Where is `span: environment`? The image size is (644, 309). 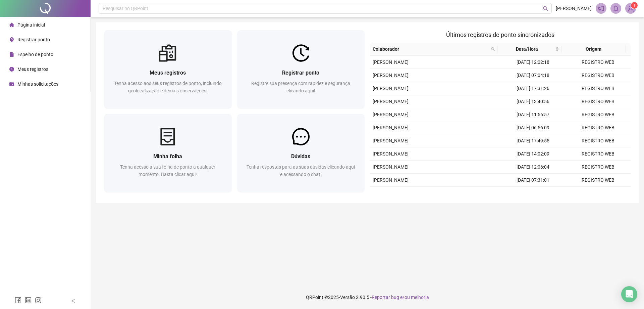
span: environment is located at coordinates (12, 40).